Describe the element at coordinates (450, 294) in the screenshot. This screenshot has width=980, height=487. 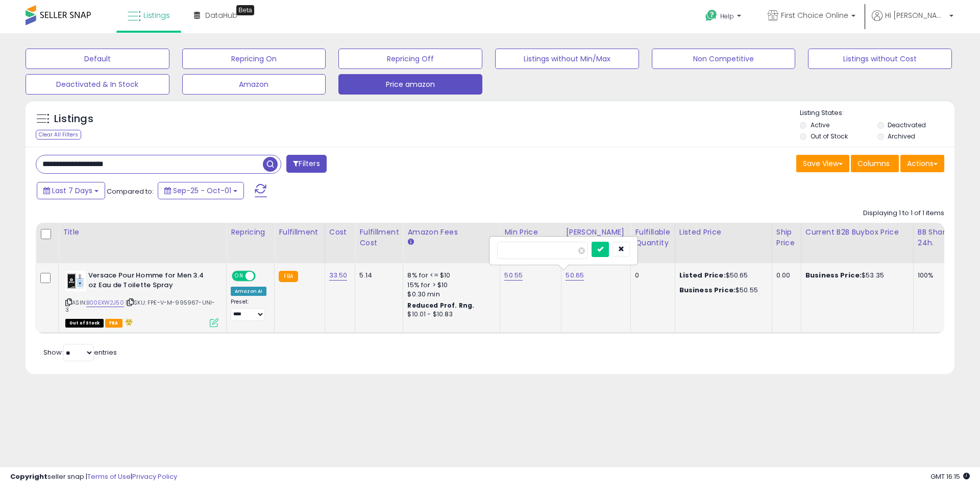
I see `div: $0.30 min` at that location.